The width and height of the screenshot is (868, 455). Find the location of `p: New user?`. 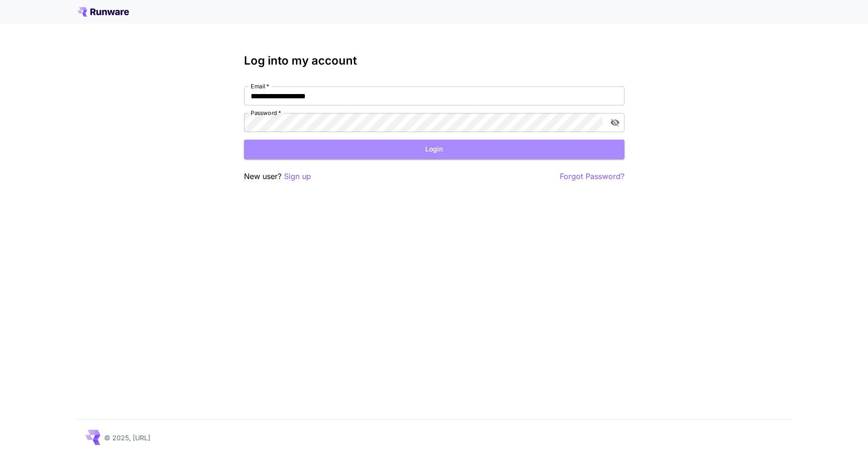

p: New user? is located at coordinates (277, 176).